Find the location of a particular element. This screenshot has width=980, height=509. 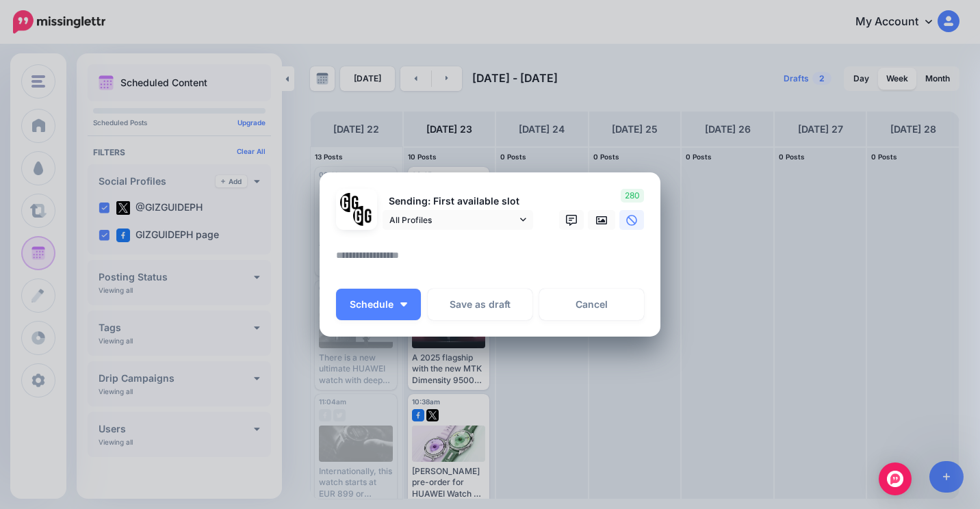

a: Cancel is located at coordinates (592, 304).